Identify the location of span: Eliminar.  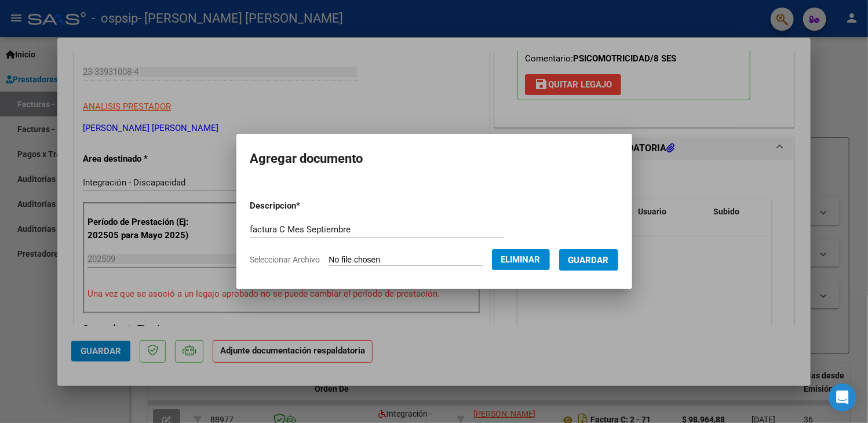
(520, 260).